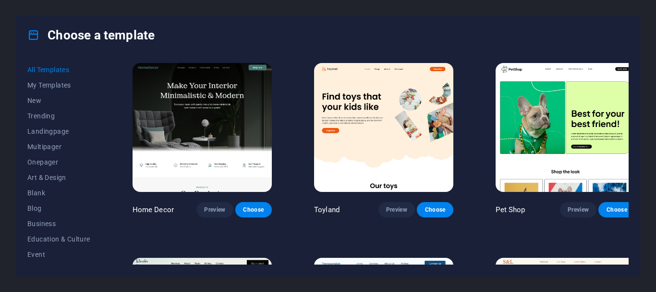 The image size is (656, 292). Describe the element at coordinates (59, 193) in the screenshot. I see `span: Blank` at that location.